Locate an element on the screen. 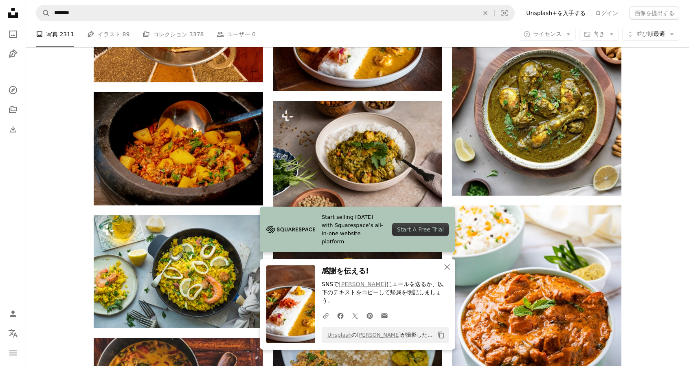 This screenshot has width=689, height=366. h3: 感謝を伝える! is located at coordinates (385, 271).